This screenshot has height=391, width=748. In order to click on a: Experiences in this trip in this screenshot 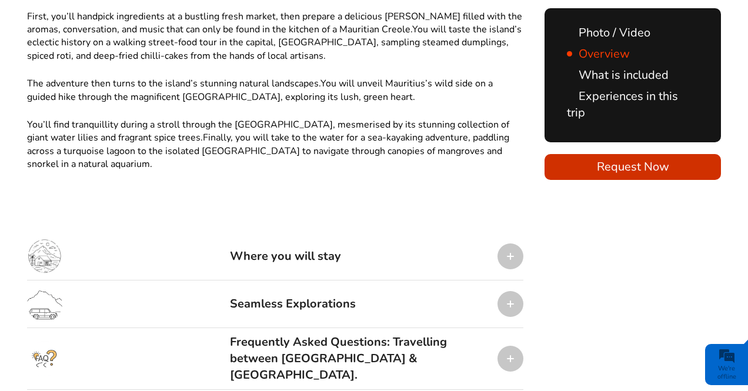, I will do `click(622, 104)`.